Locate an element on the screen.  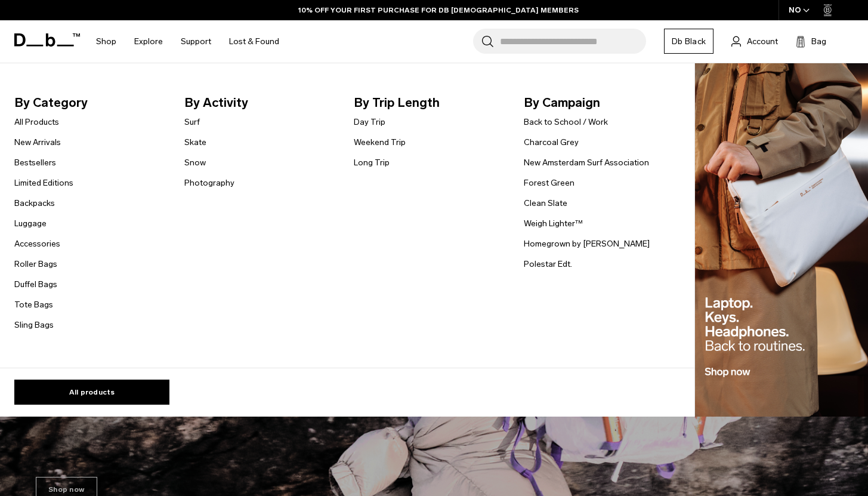
a: Support is located at coordinates (196, 41).